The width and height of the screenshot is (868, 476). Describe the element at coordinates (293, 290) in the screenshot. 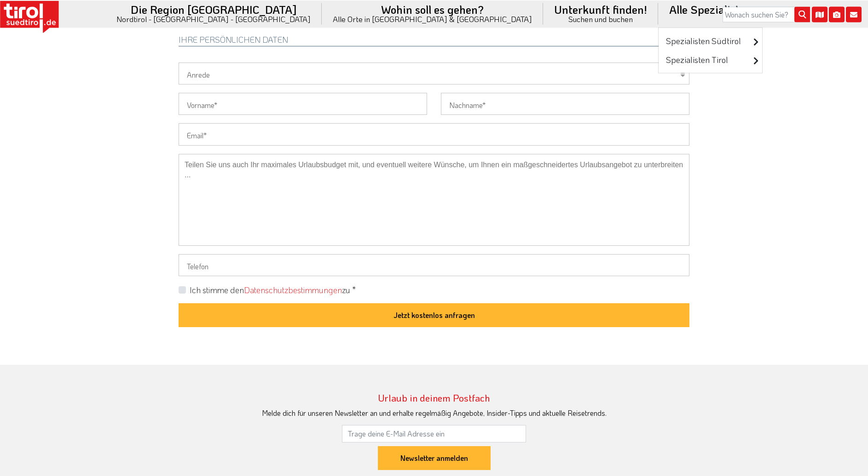

I see `a: Datenschutzbestimmungen` at that location.